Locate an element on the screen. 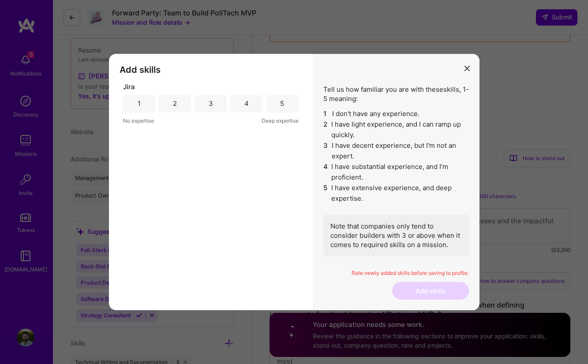 The height and width of the screenshot is (364, 588). div: 4 is located at coordinates (247, 103).